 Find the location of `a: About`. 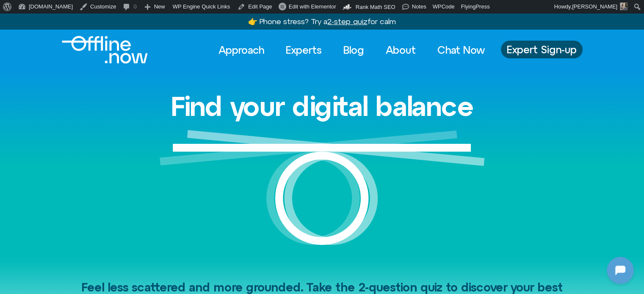

a: About is located at coordinates (401, 50).